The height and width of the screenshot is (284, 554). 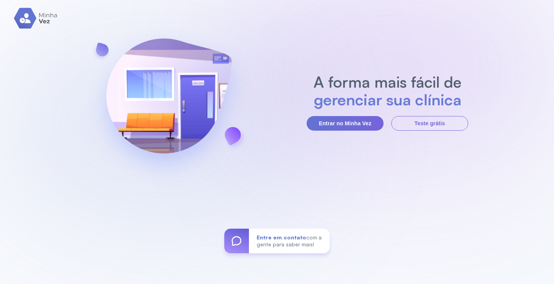 What do you see at coordinates (387, 100) in the screenshot?
I see `h2: gerenciar sua clínica` at bounding box center [387, 100].